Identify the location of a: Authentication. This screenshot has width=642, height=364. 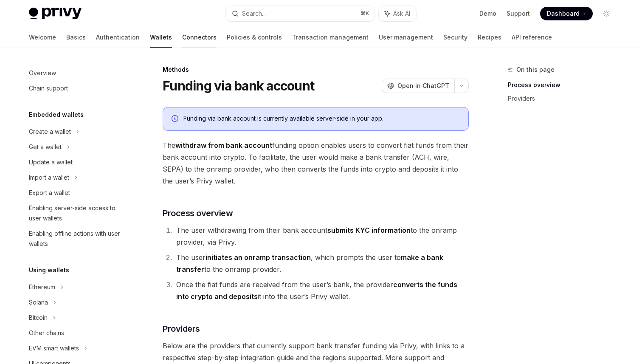
(118, 37).